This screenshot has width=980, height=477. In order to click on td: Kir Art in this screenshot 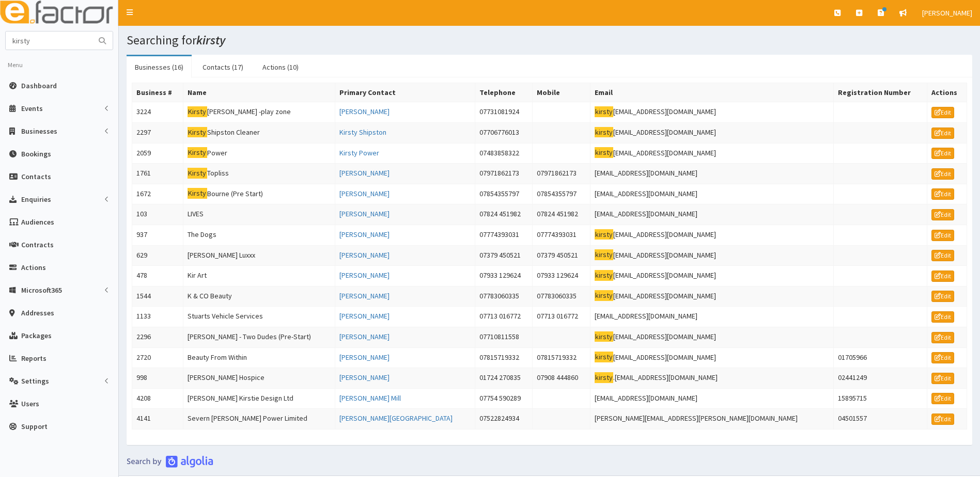, I will do `click(259, 277)`.